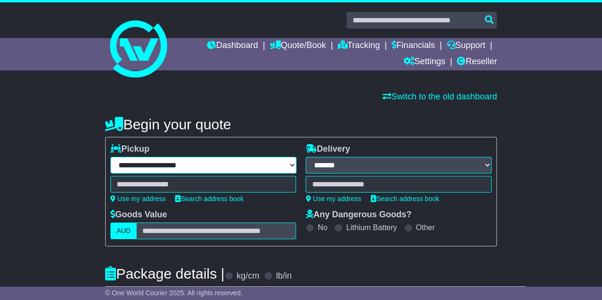  Describe the element at coordinates (359, 46) in the screenshot. I see `a: Tracking` at that location.